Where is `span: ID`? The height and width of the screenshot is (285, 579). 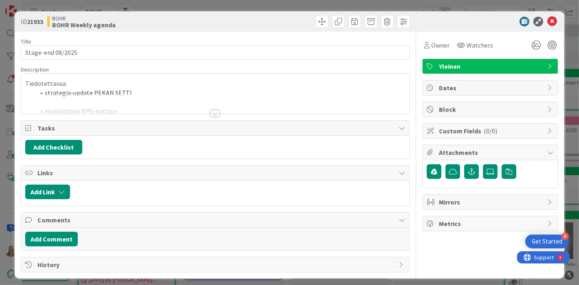 span: ID is located at coordinates (32, 22).